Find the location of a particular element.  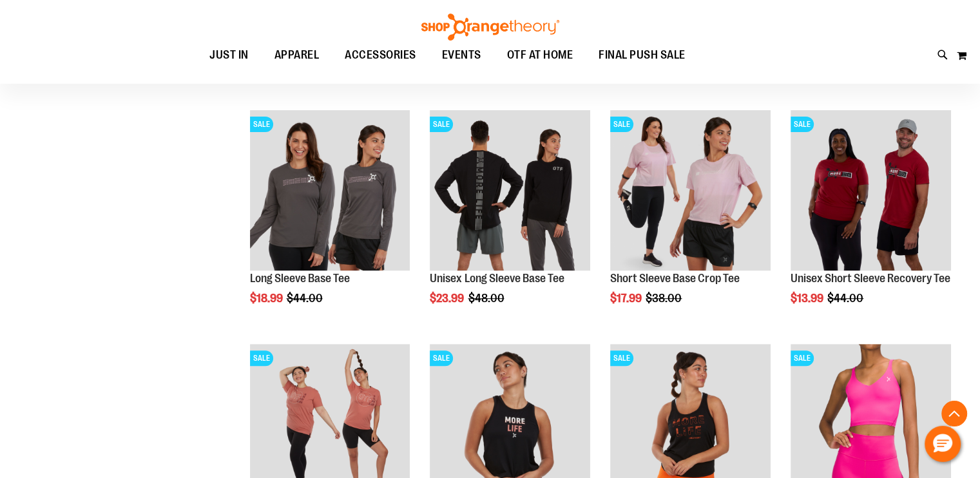

img: Product image for Short Sleeve Base Crop Tee is located at coordinates (691, 190).